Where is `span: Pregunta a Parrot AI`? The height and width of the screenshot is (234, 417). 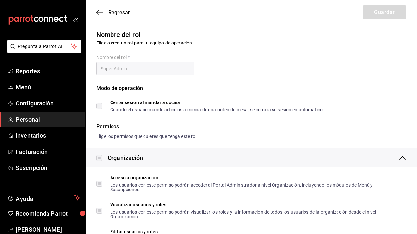
span: Pregunta a Parrot AI is located at coordinates (44, 47).